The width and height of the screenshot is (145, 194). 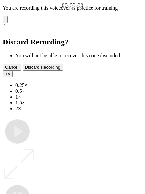 What do you see at coordinates (79, 103) in the screenshot?
I see `li: 1.5×` at bounding box center [79, 103].